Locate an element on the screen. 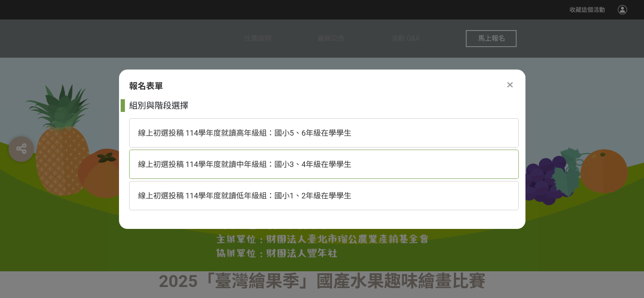  div: 組別與階段選擇 is located at coordinates (324, 105).